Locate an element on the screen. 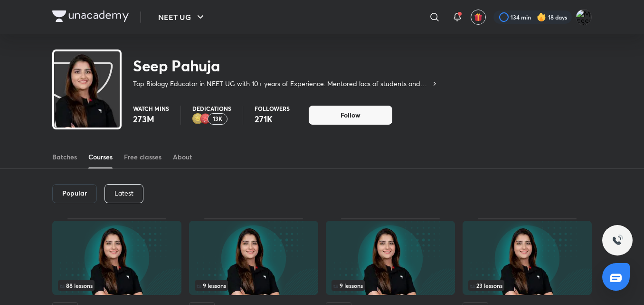 The width and height of the screenshot is (644, 305). a: Batches is located at coordinates (65, 157).